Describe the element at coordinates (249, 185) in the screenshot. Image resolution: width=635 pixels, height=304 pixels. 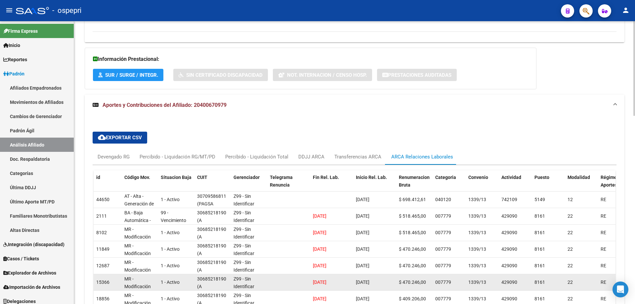
I see `datatable-header-cell: Gerenciador` at that location.